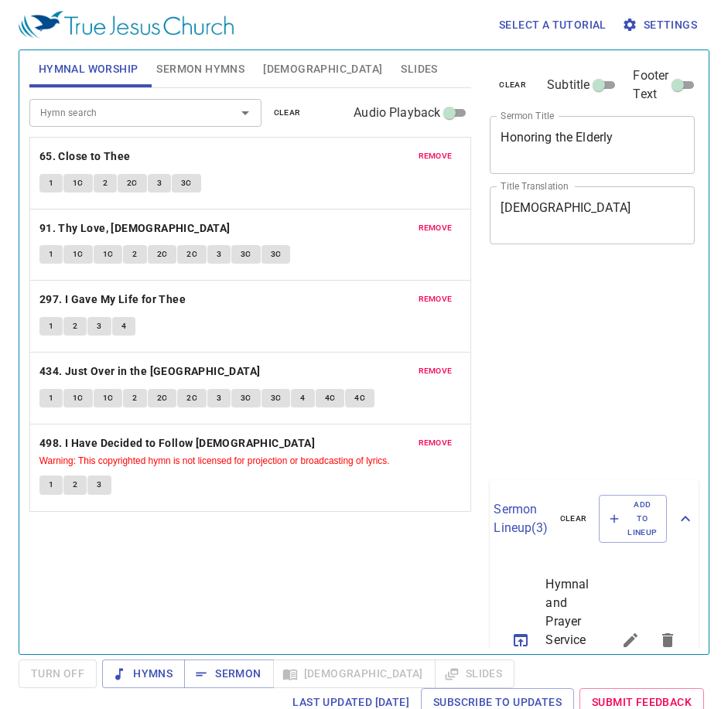 The height and width of the screenshot is (709, 728). What do you see at coordinates (633, 519) in the screenshot?
I see `span: Add to Lineup` at bounding box center [633, 519].